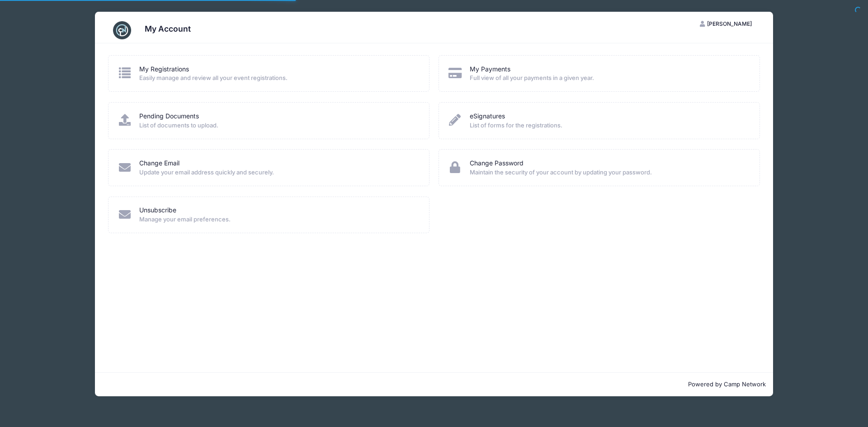 The height and width of the screenshot is (427, 868). Describe the element at coordinates (169, 116) in the screenshot. I see `a: Pending Documents` at that location.